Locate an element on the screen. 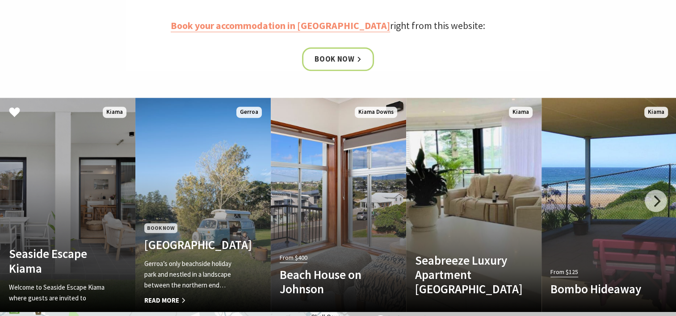 The height and width of the screenshot is (316, 676). p: Gerroa’s only beachside holiday park and nestled in a landscape between the northern end… is located at coordinates (193, 275).